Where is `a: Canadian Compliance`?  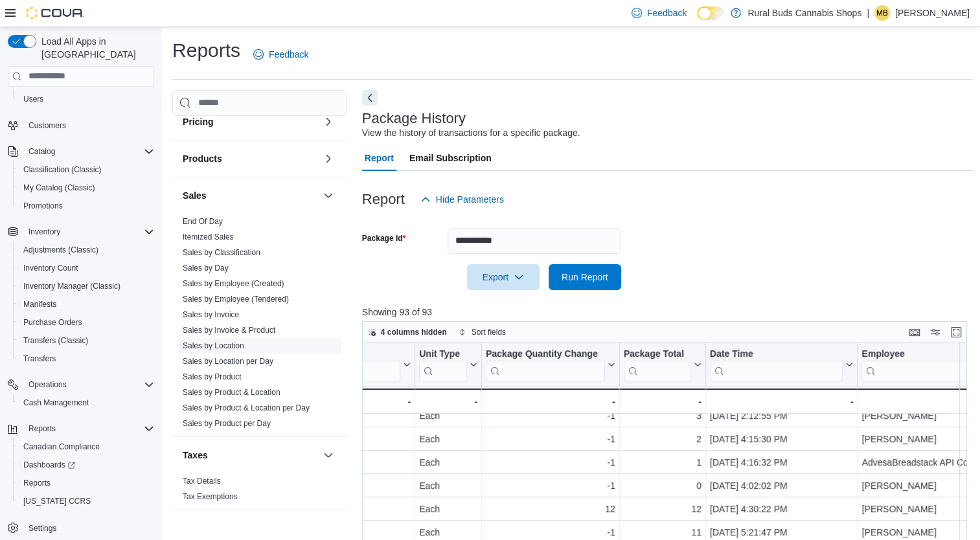
a: Canadian Compliance is located at coordinates (61, 447).